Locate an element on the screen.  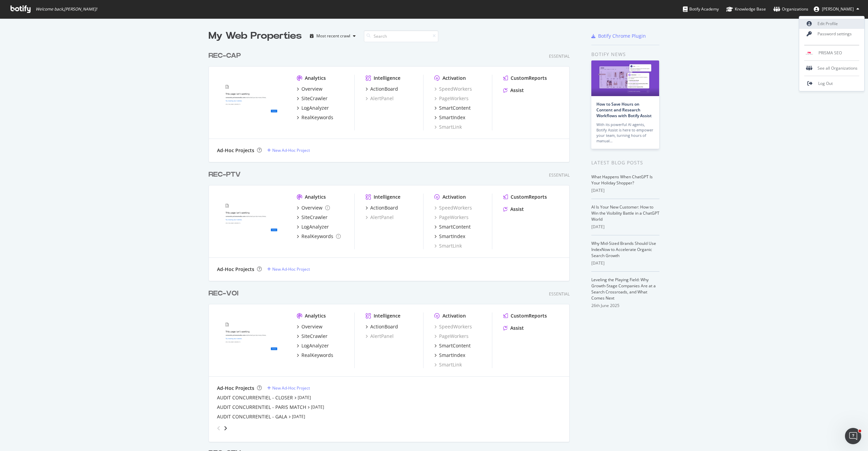
div: REC-PTV is located at coordinates (224, 174).